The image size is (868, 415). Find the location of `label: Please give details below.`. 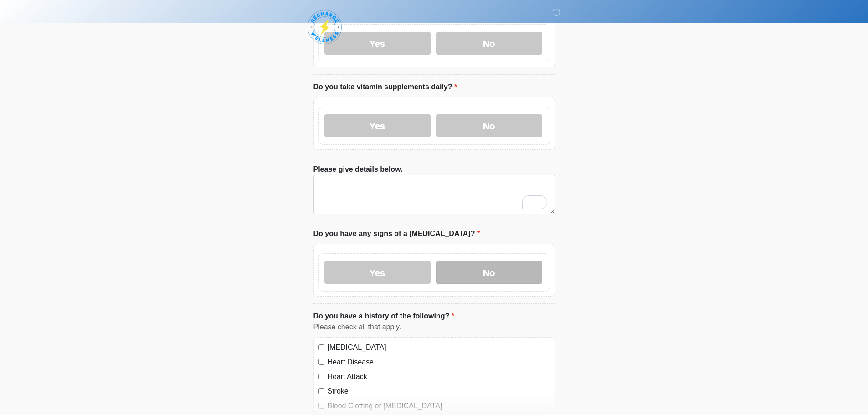

label: Please give details below. is located at coordinates (358, 169).